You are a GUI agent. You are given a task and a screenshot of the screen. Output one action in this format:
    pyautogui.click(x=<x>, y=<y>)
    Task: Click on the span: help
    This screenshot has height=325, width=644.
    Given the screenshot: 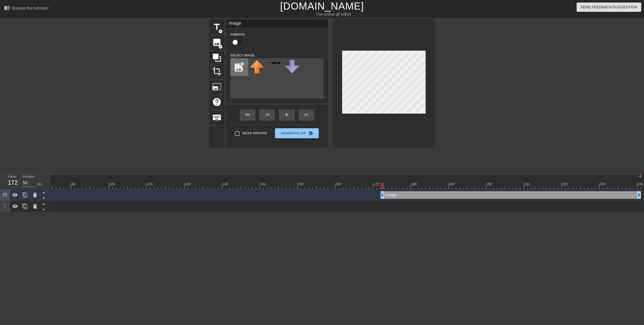 What is the action you would take?
    pyautogui.click(x=217, y=102)
    